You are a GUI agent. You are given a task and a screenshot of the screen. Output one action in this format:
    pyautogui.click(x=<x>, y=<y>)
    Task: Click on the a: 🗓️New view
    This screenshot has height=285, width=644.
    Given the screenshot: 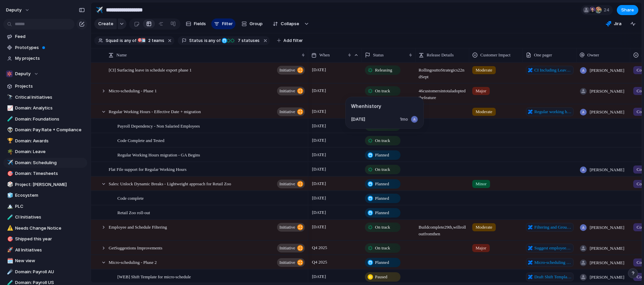 What is the action you would take?
    pyautogui.click(x=45, y=261)
    